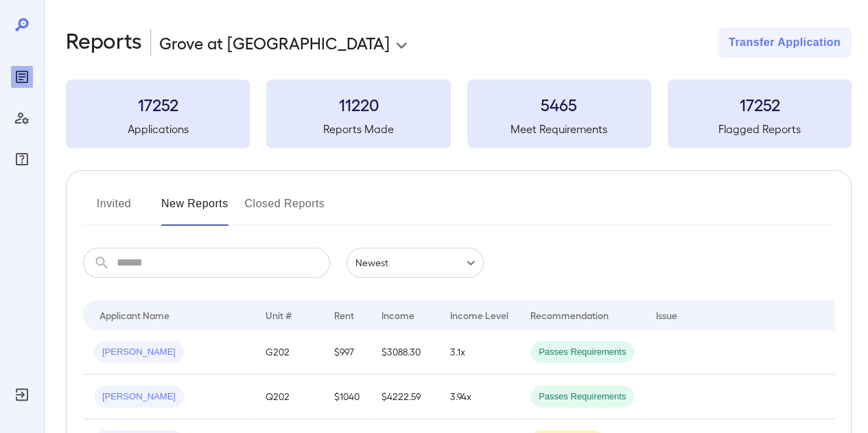 The image size is (868, 433). I want to click on td: $1040, so click(347, 396).